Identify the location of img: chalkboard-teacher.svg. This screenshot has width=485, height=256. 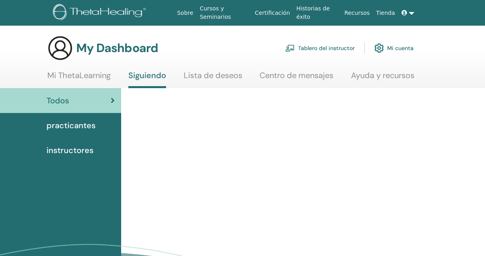
(290, 48).